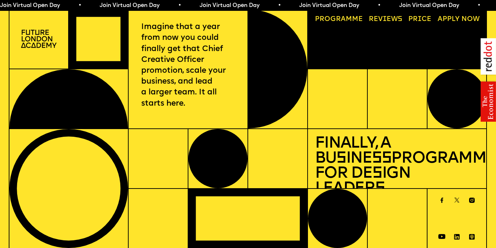  What do you see at coordinates (397, 166) in the screenshot?
I see `h1: Finally, a Bu ine Programme for De ign Leader` at bounding box center [397, 166].